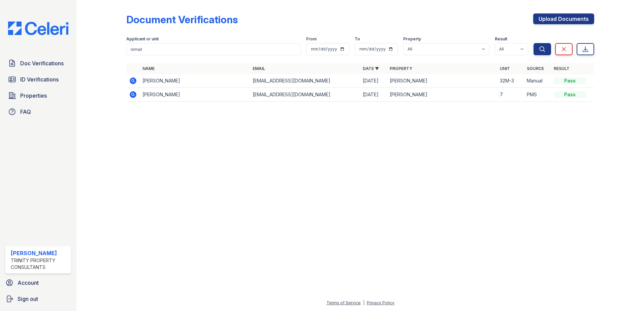 This screenshot has height=311, width=644. Describe the element at coordinates (148, 68) in the screenshot. I see `a: Name` at that location.